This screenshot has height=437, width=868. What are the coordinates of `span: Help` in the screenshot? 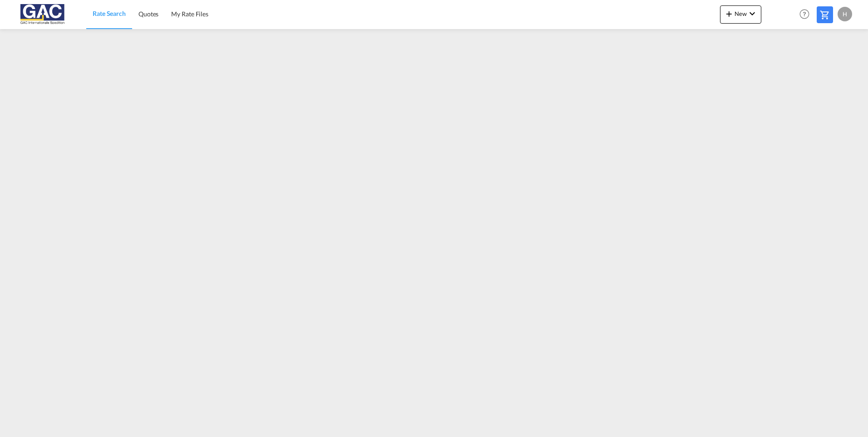 It's located at (804, 14).